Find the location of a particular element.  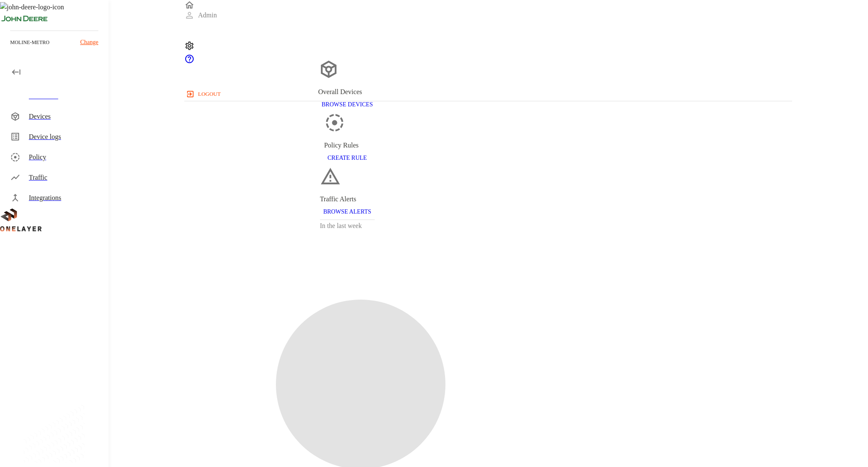

div: Traffic Alerts is located at coordinates (347, 200).